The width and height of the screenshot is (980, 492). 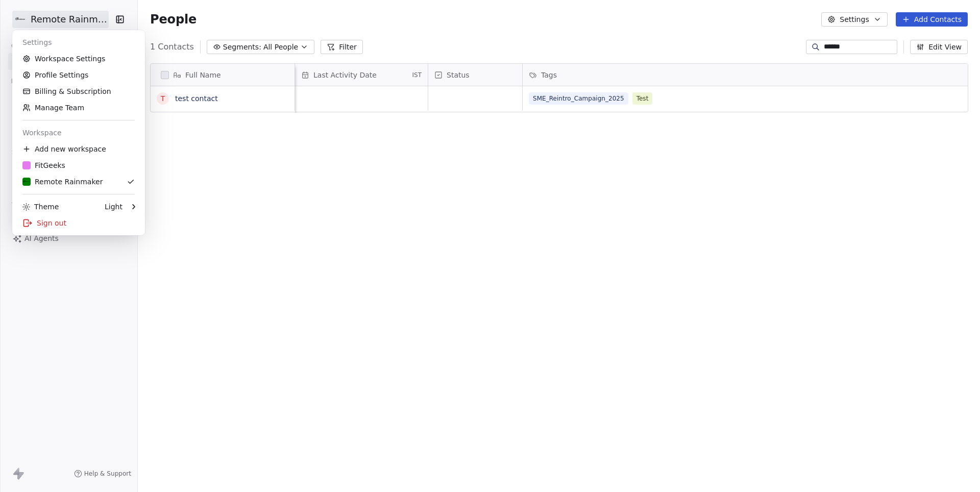 What do you see at coordinates (27, 182) in the screenshot?
I see `img: RR%20Logo%20%20Black%20(2).png` at bounding box center [27, 182].